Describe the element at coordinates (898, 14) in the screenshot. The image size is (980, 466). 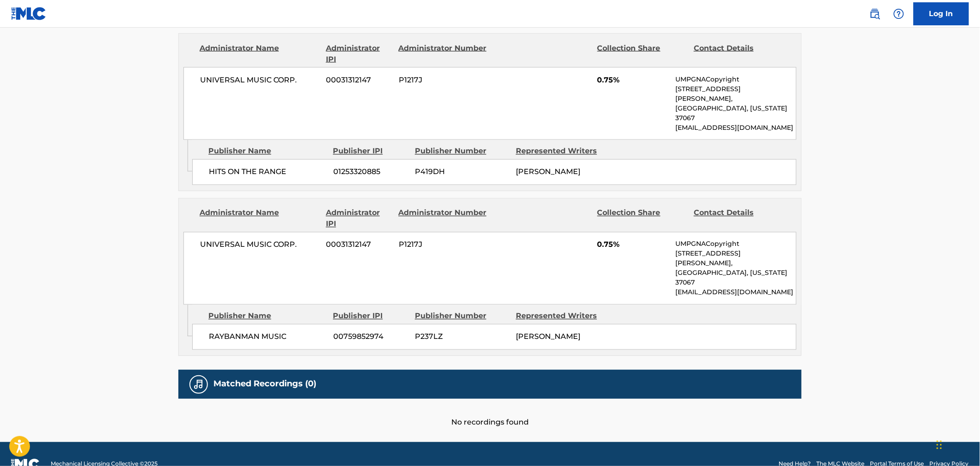
I see `img: help` at that location.